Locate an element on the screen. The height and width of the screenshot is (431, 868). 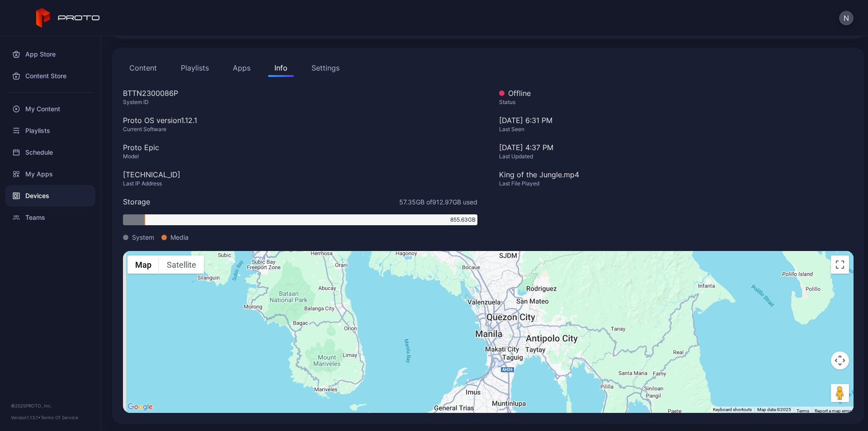
div: Teams is located at coordinates (50, 218).